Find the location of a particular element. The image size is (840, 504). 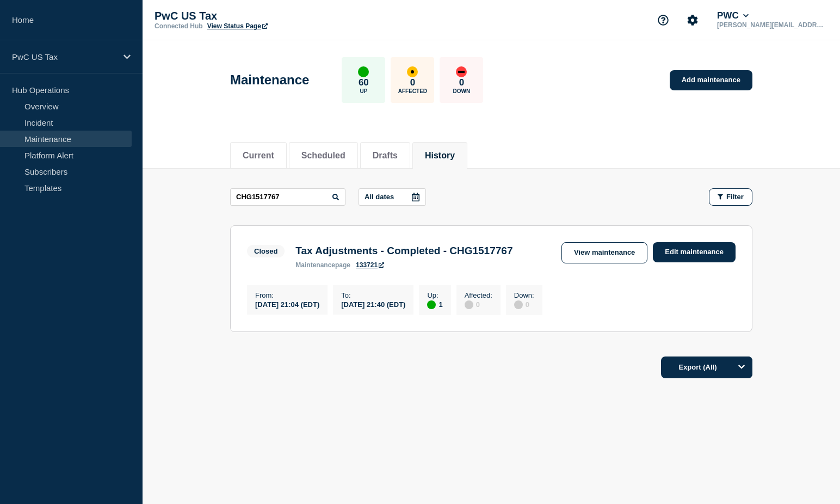

p: To : is located at coordinates (373, 295).